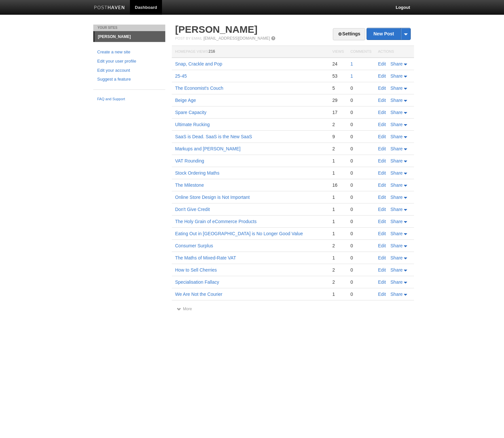  I want to click on a: Edit your account, so click(129, 71).